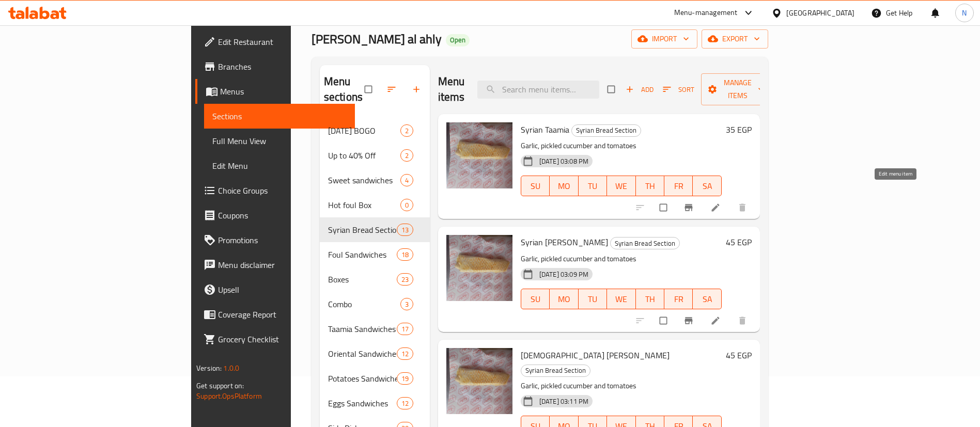 This screenshot has width=980, height=427. What do you see at coordinates (364, 205) in the screenshot?
I see `div: Hot foul Box` at bounding box center [364, 205].